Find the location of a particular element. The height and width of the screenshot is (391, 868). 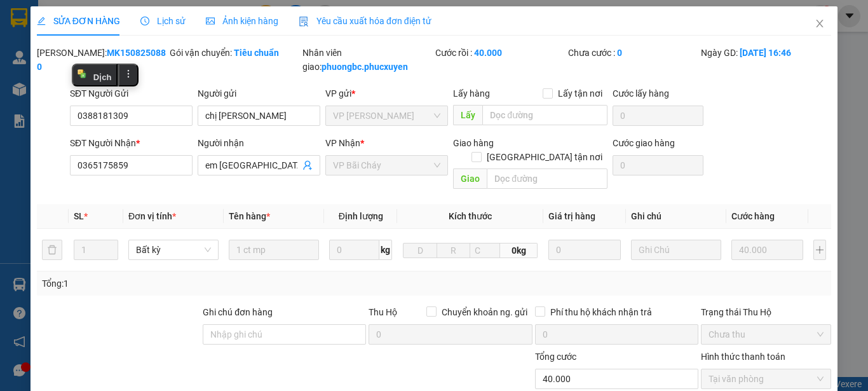

b: 0 is located at coordinates (620, 53).